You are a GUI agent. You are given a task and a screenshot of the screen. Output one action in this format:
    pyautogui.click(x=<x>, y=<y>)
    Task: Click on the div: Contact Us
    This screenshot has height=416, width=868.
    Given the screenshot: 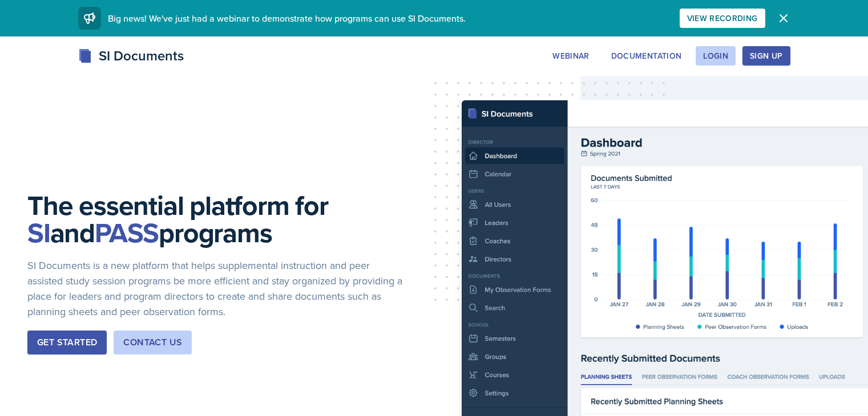 What is the action you would take?
    pyautogui.click(x=152, y=343)
    